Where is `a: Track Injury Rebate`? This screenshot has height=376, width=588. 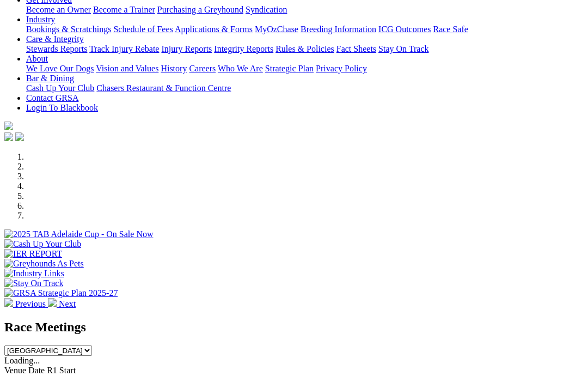
a: Track Injury Rebate is located at coordinates (124, 48).